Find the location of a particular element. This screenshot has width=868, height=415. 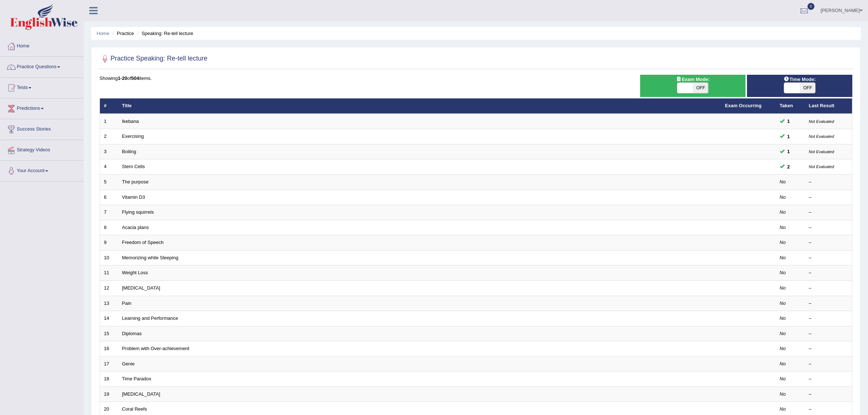

b: 1-20 is located at coordinates (123, 78).